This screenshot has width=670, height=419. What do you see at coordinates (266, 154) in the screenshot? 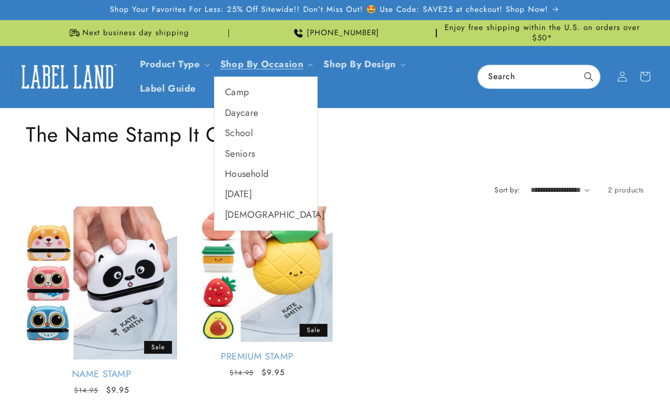
I see `a: Seniors` at bounding box center [266, 154].